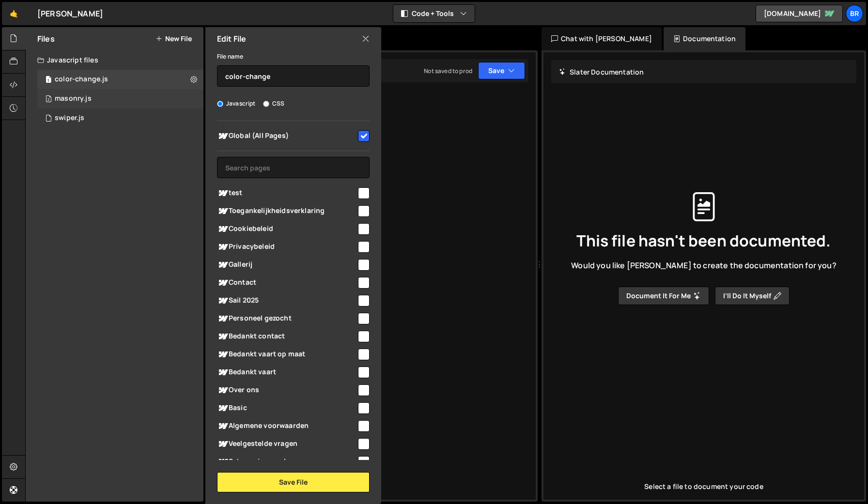 Image resolution: width=868 pixels, height=504 pixels. Describe the element at coordinates (230, 56) in the screenshot. I see `label: File name` at that location.